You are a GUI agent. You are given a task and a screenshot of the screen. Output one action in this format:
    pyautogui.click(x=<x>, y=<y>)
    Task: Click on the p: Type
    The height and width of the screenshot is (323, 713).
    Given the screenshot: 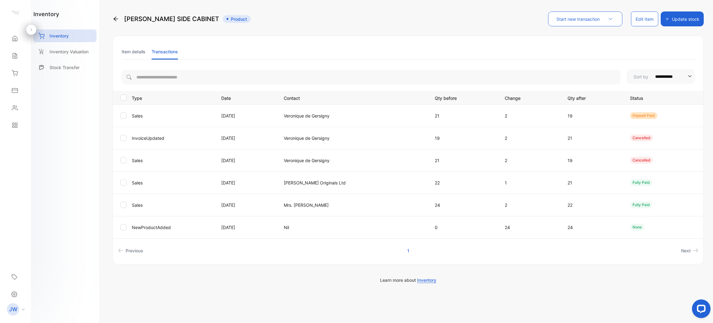 What is the action you would take?
    pyautogui.click(x=173, y=97)
    